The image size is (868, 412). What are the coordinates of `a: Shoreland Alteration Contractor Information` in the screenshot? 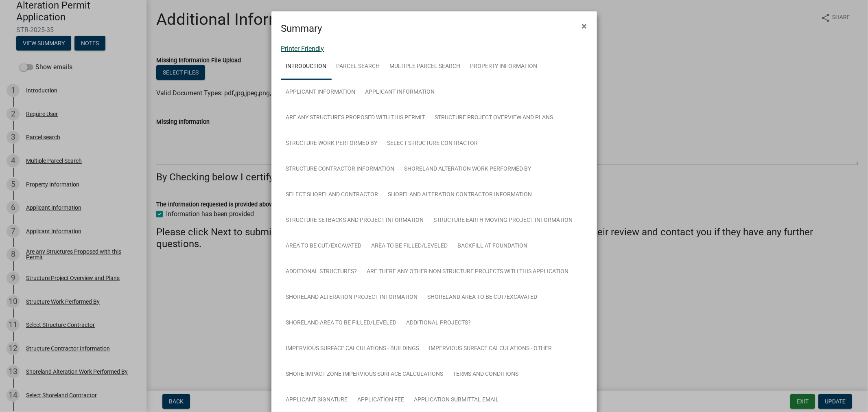 It's located at (460, 195).